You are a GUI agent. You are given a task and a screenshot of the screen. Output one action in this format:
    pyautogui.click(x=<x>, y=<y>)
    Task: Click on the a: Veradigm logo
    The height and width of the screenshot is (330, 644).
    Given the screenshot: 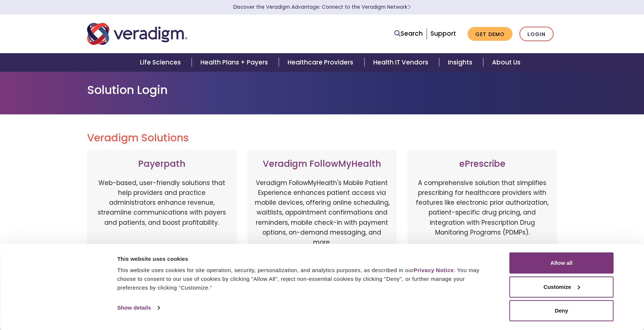 What is the action you would take?
    pyautogui.click(x=137, y=34)
    